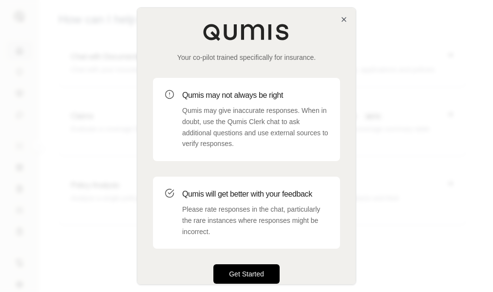 The height and width of the screenshot is (292, 493). What do you see at coordinates (255, 95) in the screenshot?
I see `h3: Qumis may not always be right` at bounding box center [255, 95].